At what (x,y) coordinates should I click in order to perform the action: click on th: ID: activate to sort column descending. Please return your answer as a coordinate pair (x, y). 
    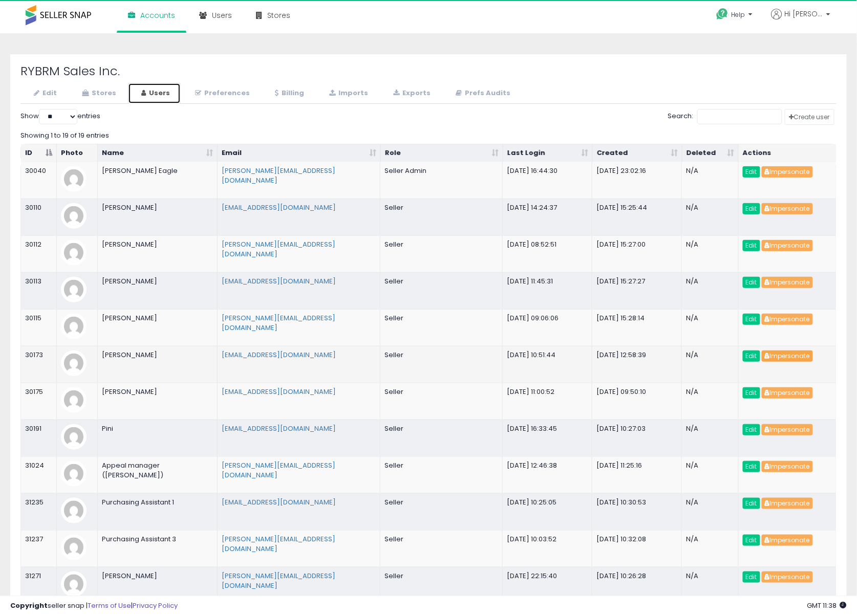
    Looking at the image, I should click on (39, 154).